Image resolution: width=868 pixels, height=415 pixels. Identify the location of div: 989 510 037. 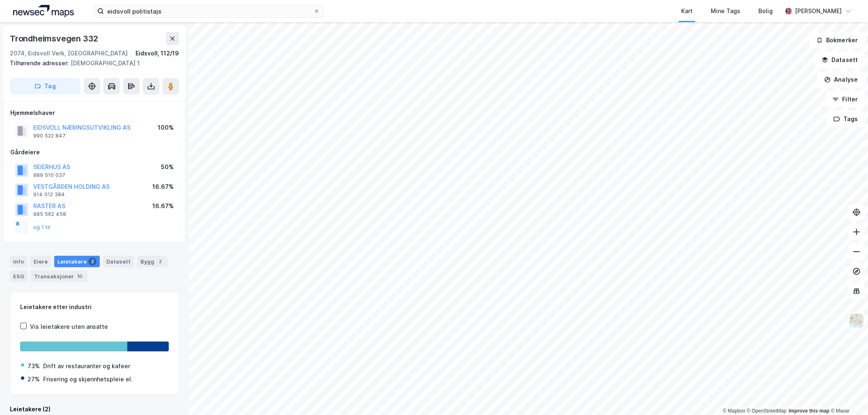
(49, 175).